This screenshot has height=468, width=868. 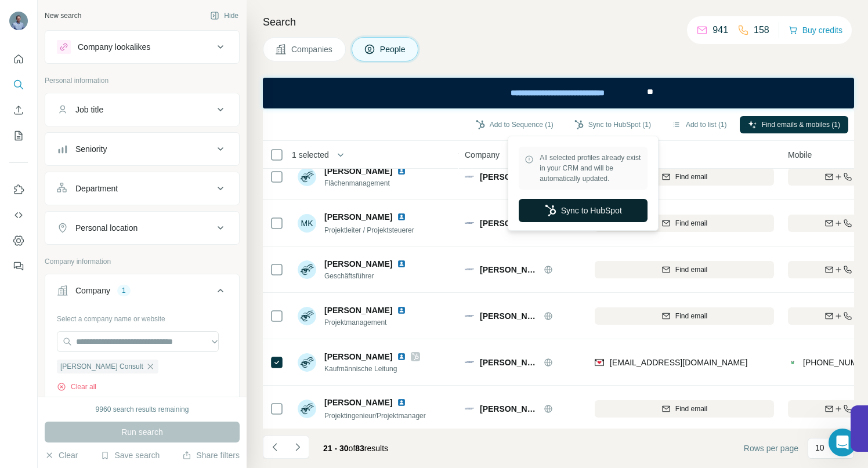 What do you see at coordinates (375, 416) in the screenshot?
I see `span: Projektingenieur/Projektmanager` at bounding box center [375, 416].